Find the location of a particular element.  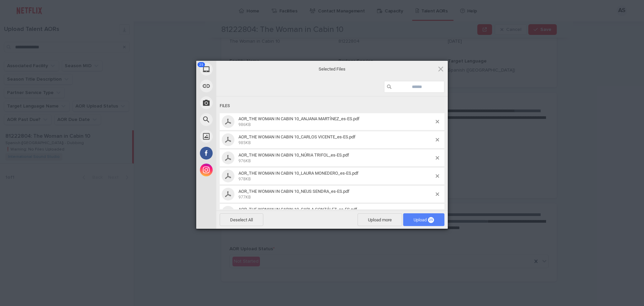

div: Instagram is located at coordinates (236, 170).